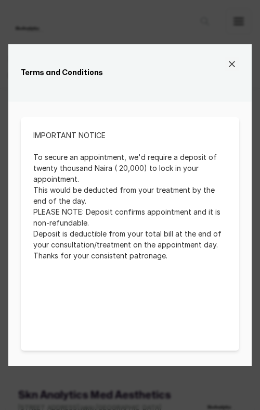  Describe the element at coordinates (69, 135) in the screenshot. I see `strong: IMPORTANT NOTICE` at that location.